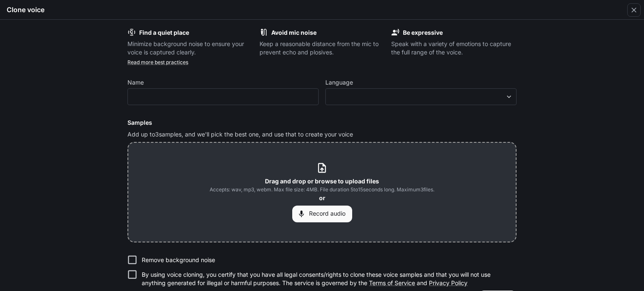 This screenshot has width=644, height=291. What do you see at coordinates (322, 134) in the screenshot?
I see `p: Add up to 3 samples, and we'll pick the best one, and use that to create your voice` at bounding box center [322, 134].